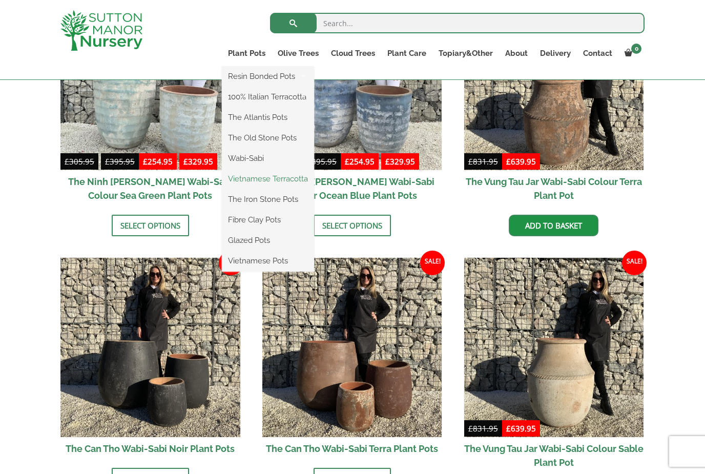 The height and width of the screenshot is (474, 705). Describe the element at coordinates (353, 53) in the screenshot. I see `a: Cloud Trees` at that location.